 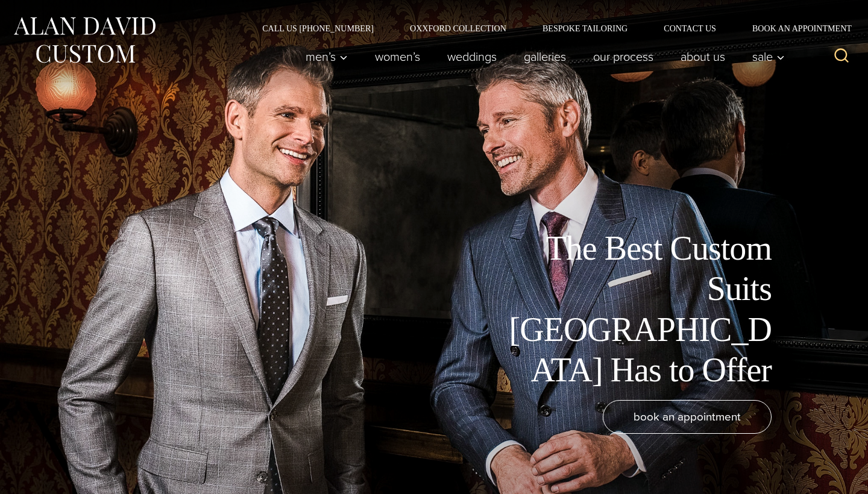 I want to click on a: Contact Us, so click(x=689, y=28).